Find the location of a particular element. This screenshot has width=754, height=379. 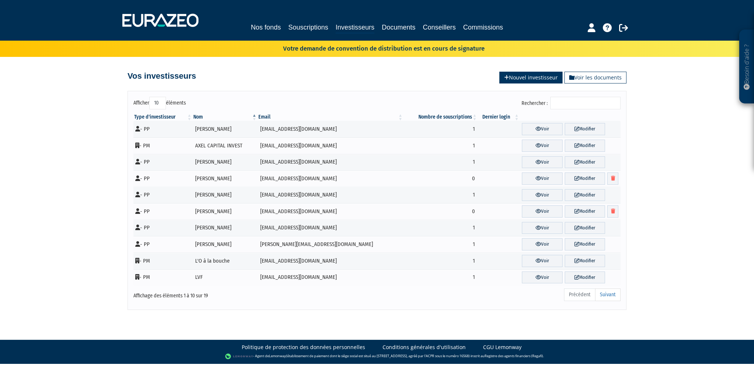

td: L'O à la bouche is located at coordinates (225, 261).